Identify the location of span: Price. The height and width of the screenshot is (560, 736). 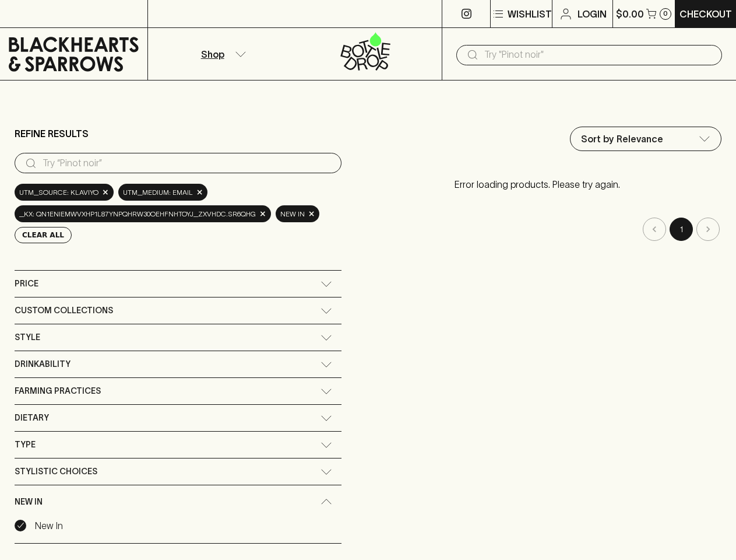
(26, 283).